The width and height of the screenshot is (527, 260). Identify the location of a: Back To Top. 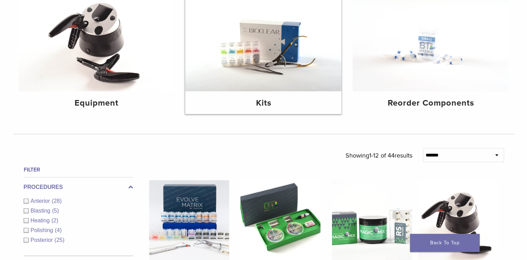
(445, 243).